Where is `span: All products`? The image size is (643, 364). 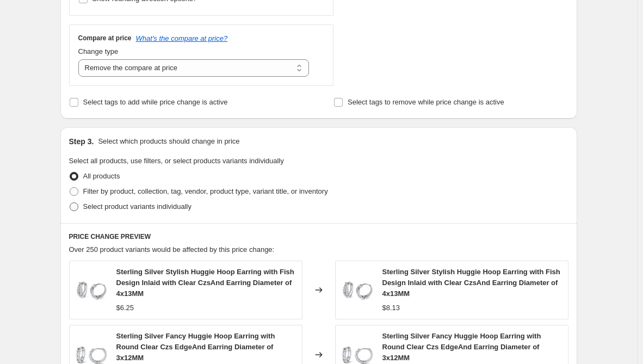 span: All products is located at coordinates (102, 176).